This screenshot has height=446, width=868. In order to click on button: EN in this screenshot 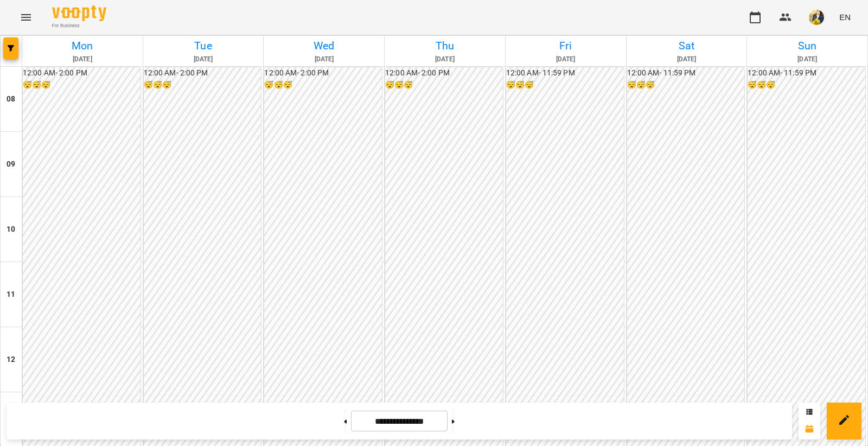, I will do `click(845, 17)`.